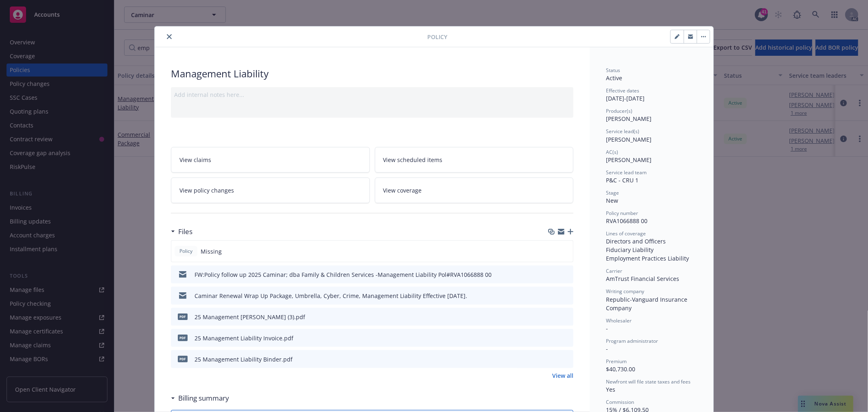 The height and width of the screenshot is (412, 868). What do you see at coordinates (620, 368) in the screenshot?
I see `span: $40,730.00` at bounding box center [620, 368].